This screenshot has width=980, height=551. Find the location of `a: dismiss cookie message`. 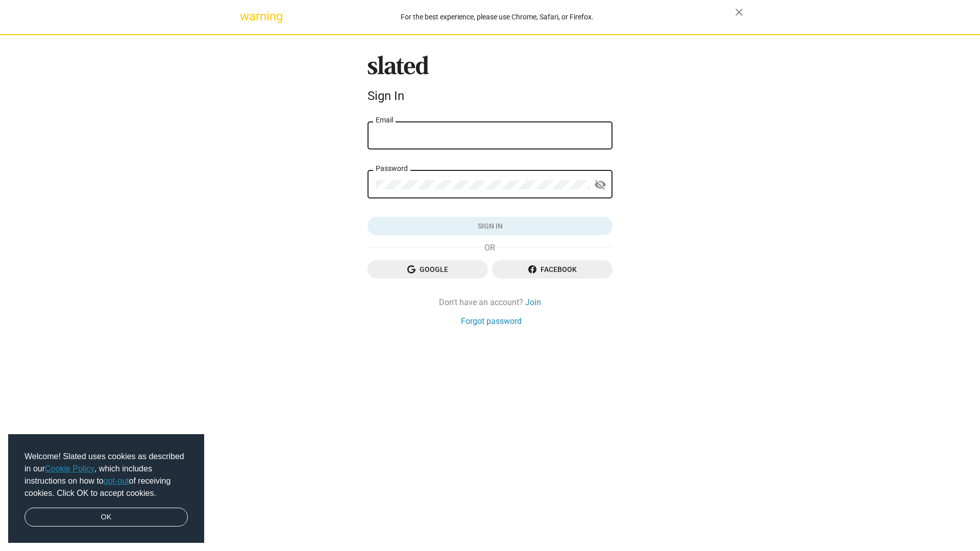

a: dismiss cookie message is located at coordinates (106, 517).